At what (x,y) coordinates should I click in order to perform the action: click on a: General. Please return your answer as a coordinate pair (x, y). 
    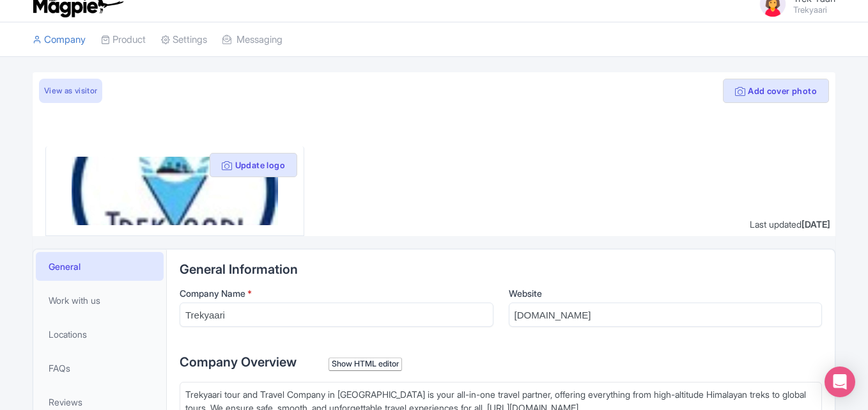
    Looking at the image, I should click on (100, 266).